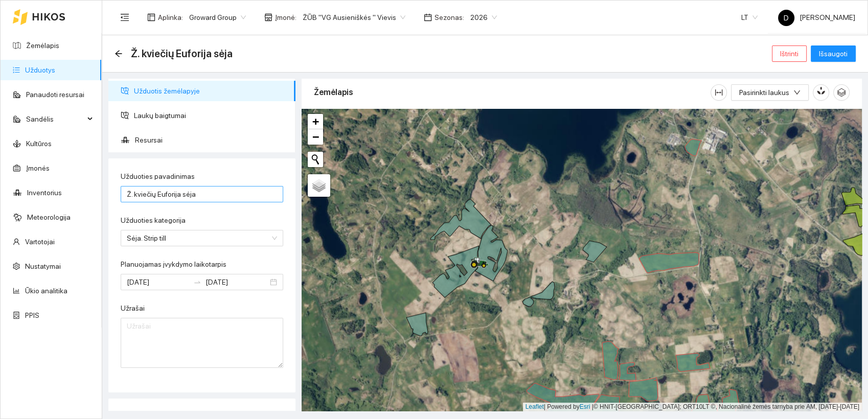 Image resolution: width=868 pixels, height=419 pixels. What do you see at coordinates (770, 92) in the screenshot?
I see `button: Pasirinkti laukusdown` at bounding box center [770, 92].